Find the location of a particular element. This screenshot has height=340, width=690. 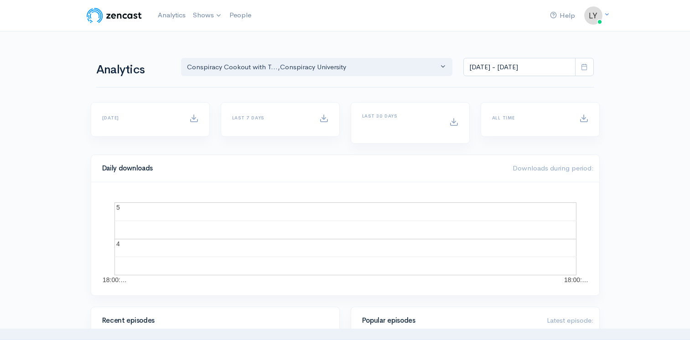

img: ZenCast Logo is located at coordinates (114, 16).